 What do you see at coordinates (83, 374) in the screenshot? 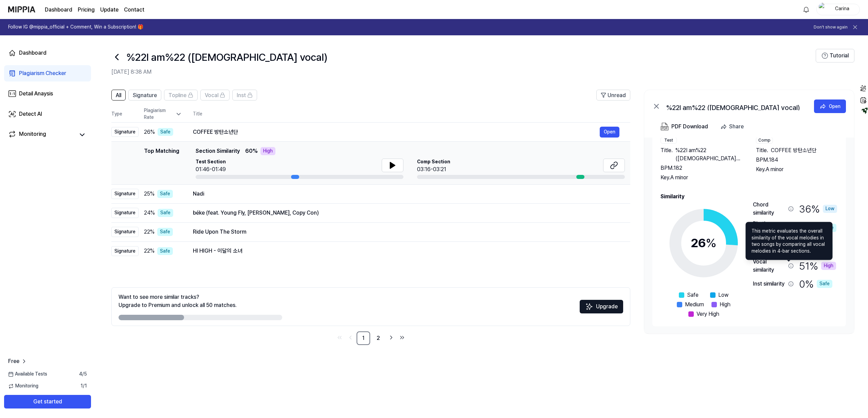
I see `span: 4 / 5` at bounding box center [83, 374].